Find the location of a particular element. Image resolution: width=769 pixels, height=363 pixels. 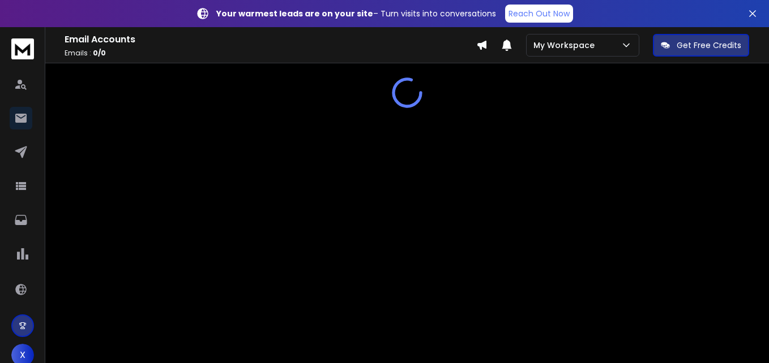

span: 0 / 0 is located at coordinates (99, 53).